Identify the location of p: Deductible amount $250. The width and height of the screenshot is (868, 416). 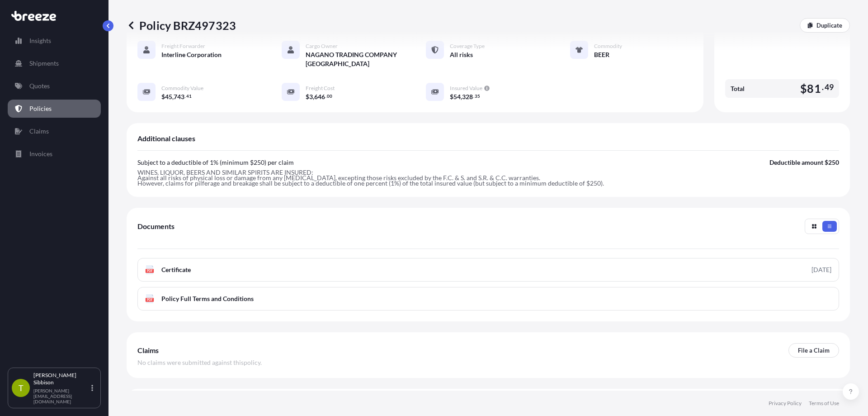
(804, 162).